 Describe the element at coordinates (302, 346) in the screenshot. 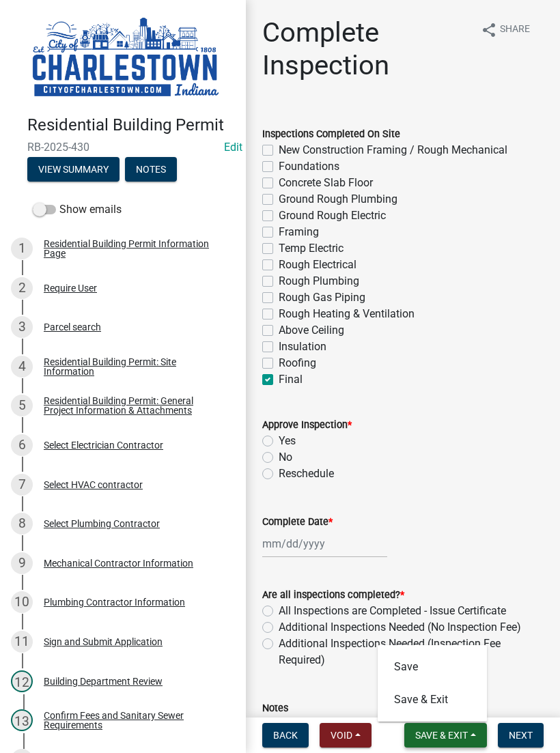

I see `label: Insulation` at that location.